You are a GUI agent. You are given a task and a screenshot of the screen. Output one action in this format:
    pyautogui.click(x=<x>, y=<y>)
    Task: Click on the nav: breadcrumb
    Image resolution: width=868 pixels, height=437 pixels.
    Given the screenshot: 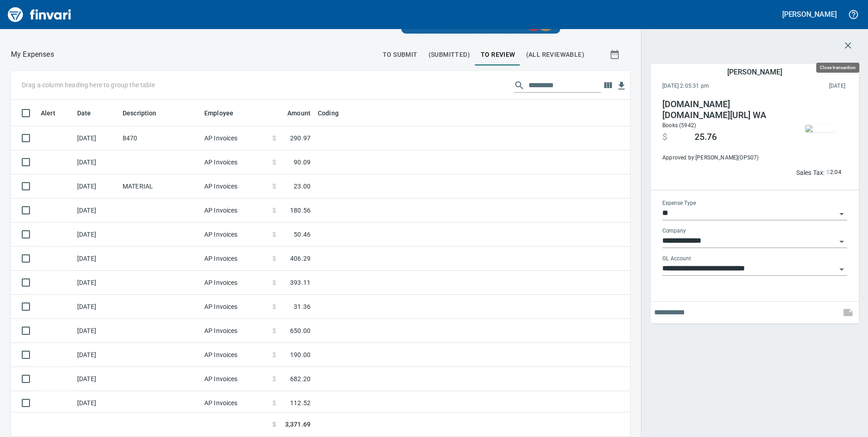 What is the action you would take?
    pyautogui.click(x=32, y=54)
    